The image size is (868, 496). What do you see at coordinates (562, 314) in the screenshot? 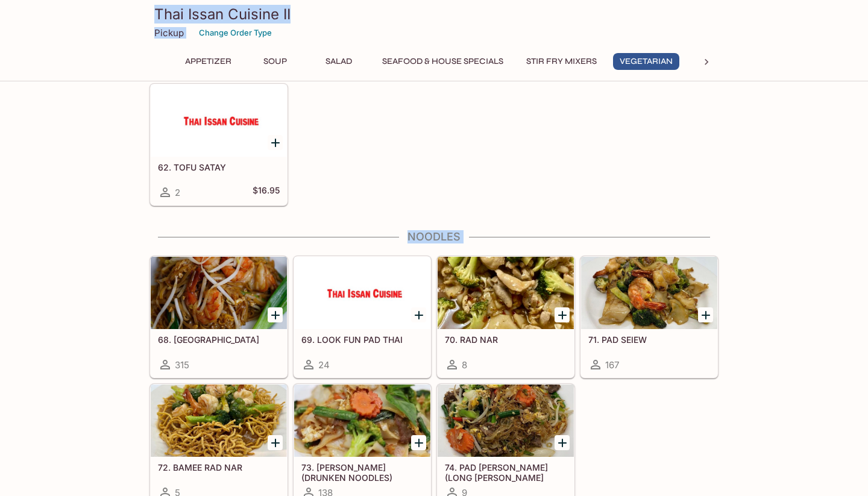
I see `button: Add 70. RAD NAR` at bounding box center [562, 314].